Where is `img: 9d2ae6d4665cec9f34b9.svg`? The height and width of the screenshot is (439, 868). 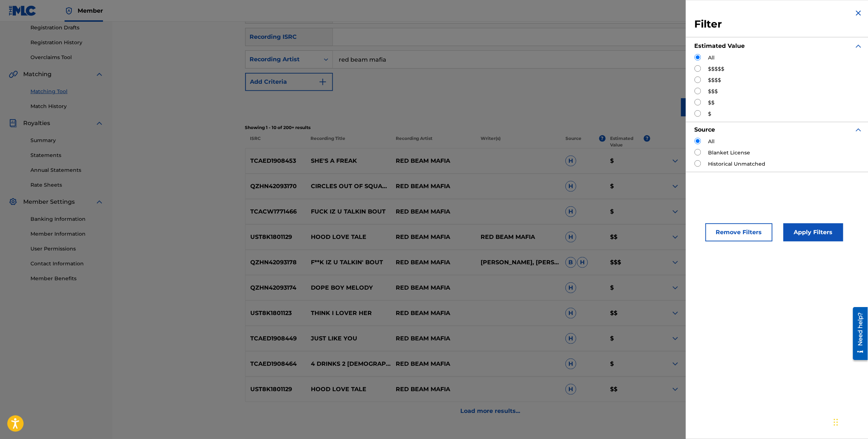
img: 9d2ae6d4665cec9f34b9.svg is located at coordinates (323, 82).